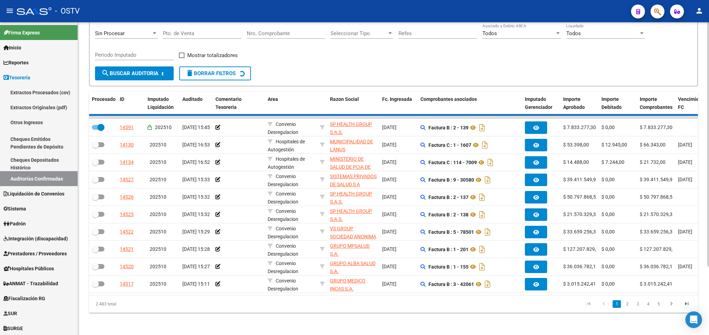 This screenshot has height=335, width=709. What do you see at coordinates (656, 284) in the screenshot?
I see `span: $ 3.015.242,41` at bounding box center [656, 284].